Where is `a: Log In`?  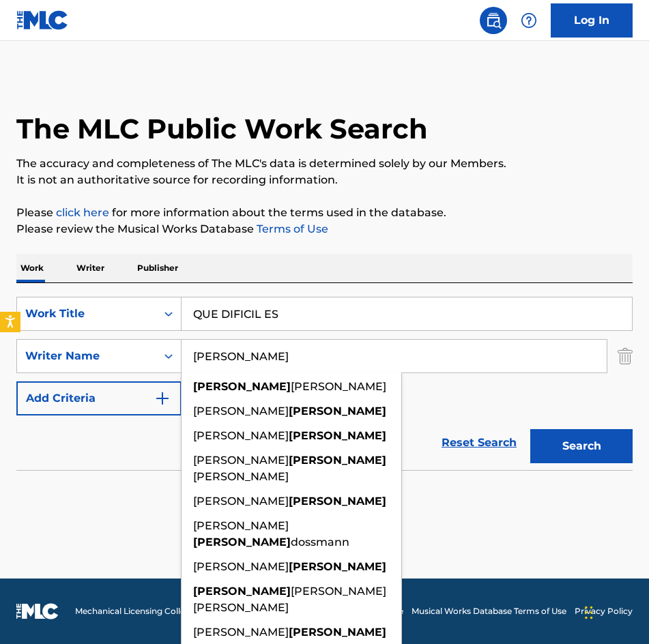 a: Log In is located at coordinates (592, 21).